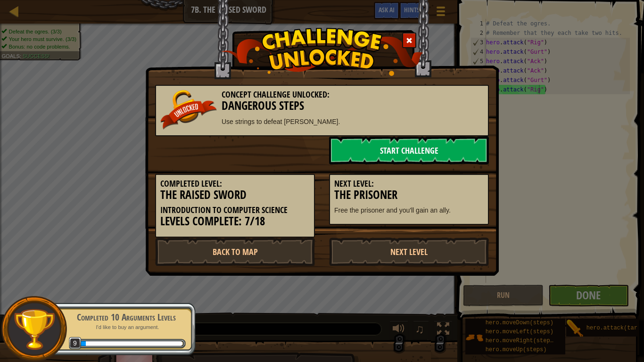 This screenshot has height=362, width=644. What do you see at coordinates (275, 94) in the screenshot?
I see `span: Concept Challenge Unlocked:` at bounding box center [275, 94].